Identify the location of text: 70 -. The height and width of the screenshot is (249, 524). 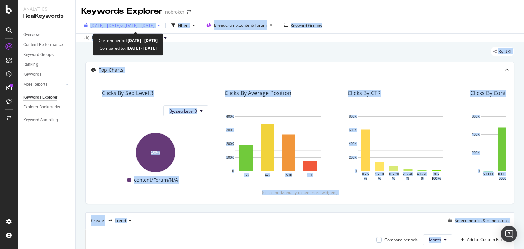
(436, 174).